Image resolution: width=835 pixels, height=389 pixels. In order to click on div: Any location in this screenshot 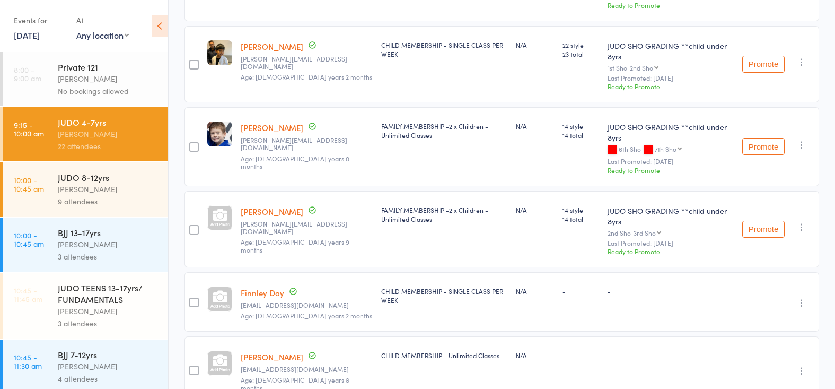, I will do `click(102, 35)`.